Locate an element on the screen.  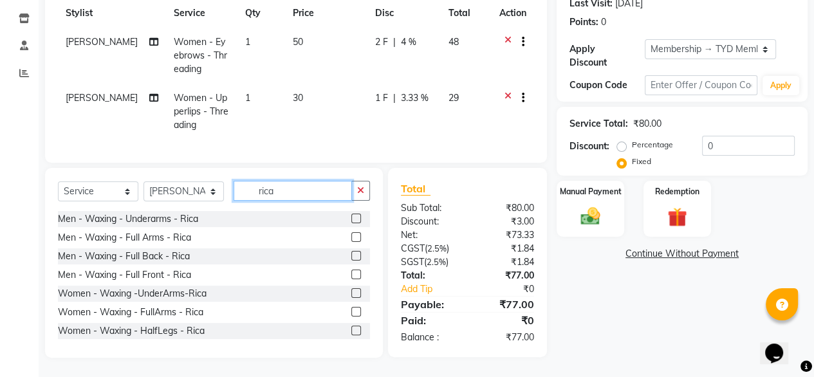
div: Women - Waxing -UnderArms-Rica is located at coordinates (132, 294).